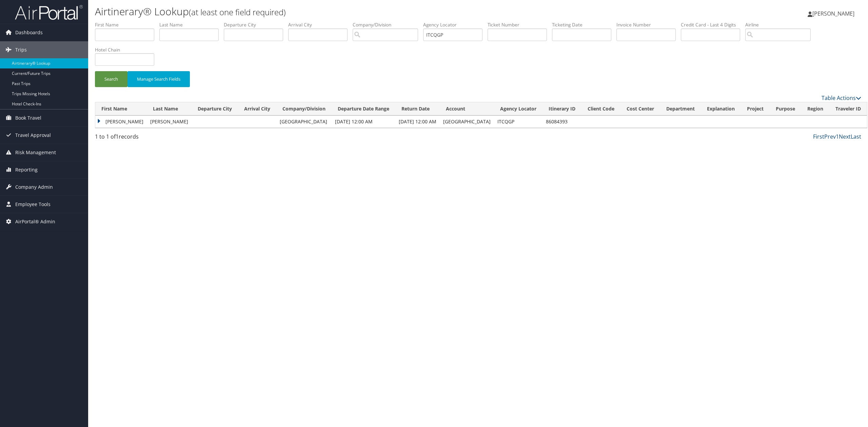  What do you see at coordinates (127, 25) in the screenshot?
I see `label: First Name` at bounding box center [127, 25].